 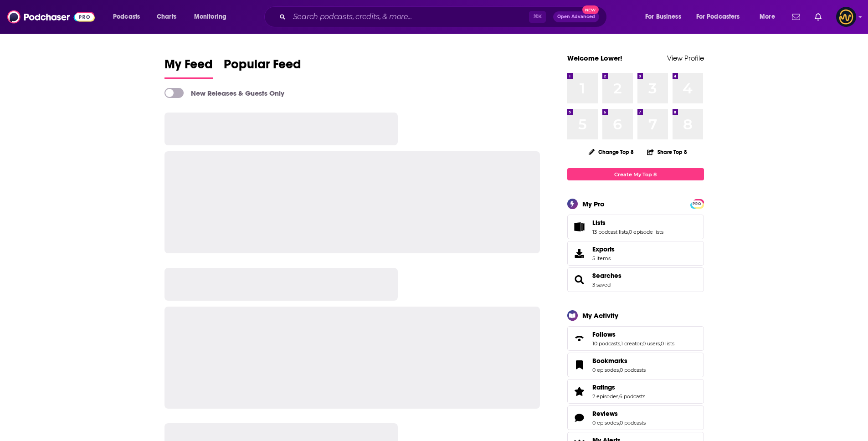 I want to click on button: Change Top 8, so click(x=611, y=152).